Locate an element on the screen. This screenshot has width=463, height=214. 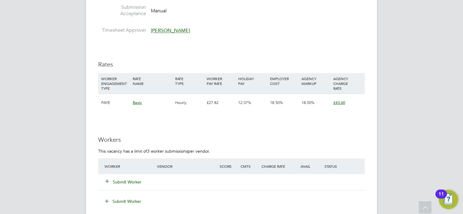
div: EMPLOYER COST is located at coordinates (284, 81).